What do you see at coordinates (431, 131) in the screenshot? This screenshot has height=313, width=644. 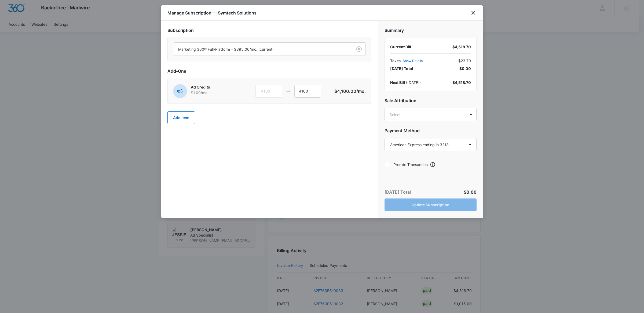 I see `h2: Payment Method` at bounding box center [431, 131].